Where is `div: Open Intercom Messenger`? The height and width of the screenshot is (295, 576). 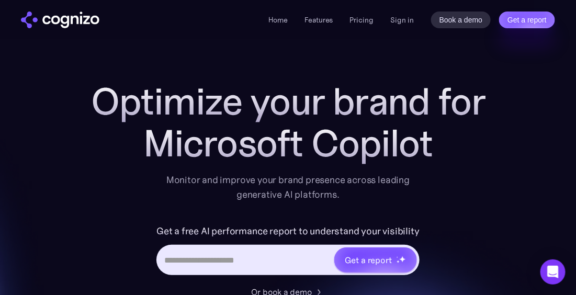 div: Open Intercom Messenger is located at coordinates (553, 272).